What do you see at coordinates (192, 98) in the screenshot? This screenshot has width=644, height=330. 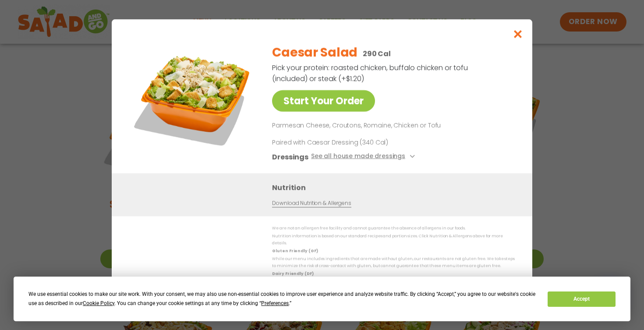 I see `img: Featured product photo for Caesar Salad` at bounding box center [192, 98].